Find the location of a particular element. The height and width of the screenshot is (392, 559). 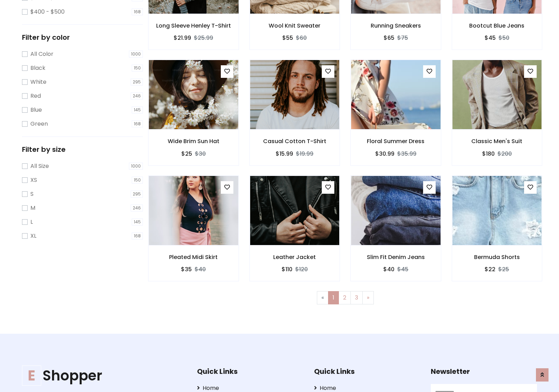

h6: Casual Cotton T-Shirt is located at coordinates (295, 141).